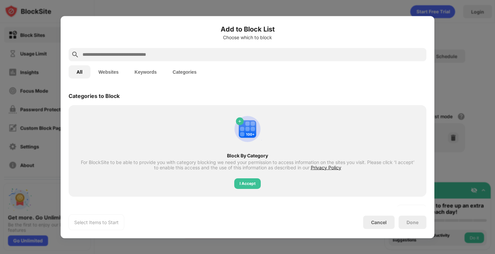 The image size is (495, 254). What do you see at coordinates (413, 222) in the screenshot?
I see `div: Done` at bounding box center [413, 222].